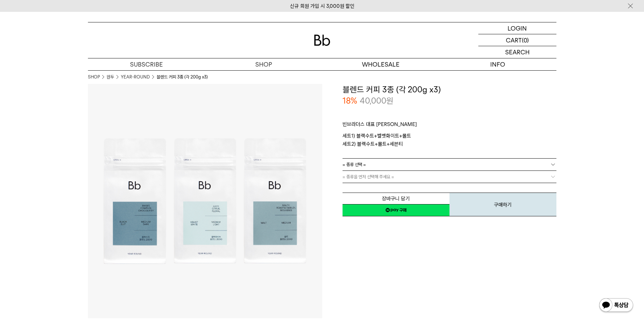 This screenshot has width=644, height=324. I want to click on p: (0), so click(525, 40).